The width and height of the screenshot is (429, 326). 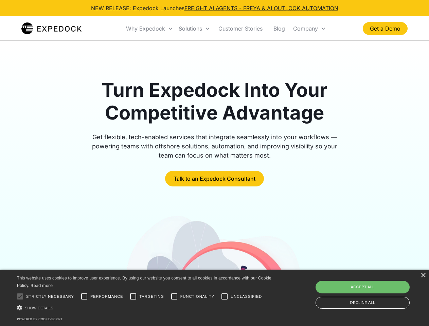 What do you see at coordinates (215, 102) in the screenshot?
I see `h1: Turn Expedock Into Your Competitive Advantage` at bounding box center [215, 102].